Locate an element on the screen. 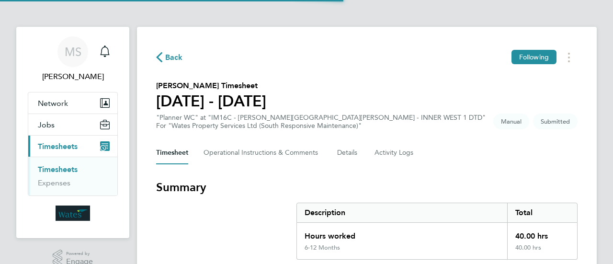 The height and width of the screenshot is (264, 613). span: Mark Sutton is located at coordinates (73, 77).